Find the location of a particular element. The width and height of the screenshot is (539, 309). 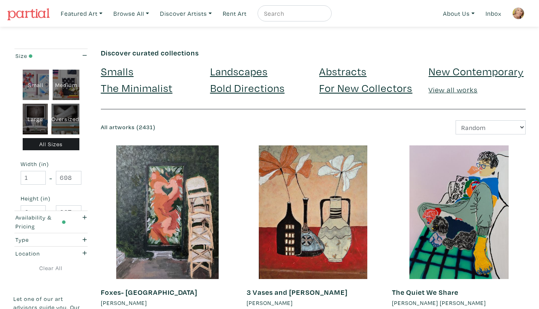

h6: Discover curated collections is located at coordinates (313, 53).